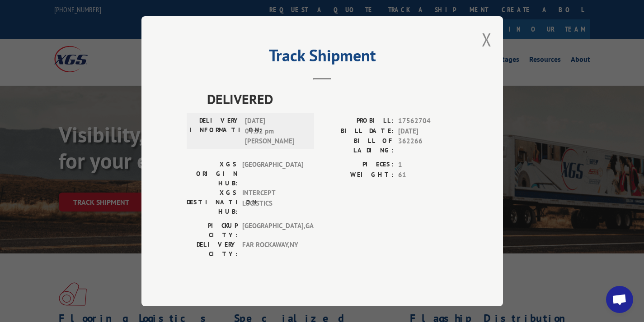 The image size is (644, 322). What do you see at coordinates (358, 165) in the screenshot?
I see `label: PIECES:` at bounding box center [358, 165].